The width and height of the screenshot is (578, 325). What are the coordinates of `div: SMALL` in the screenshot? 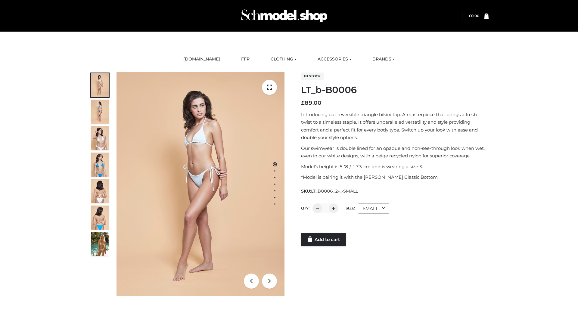 It's located at (373, 208).